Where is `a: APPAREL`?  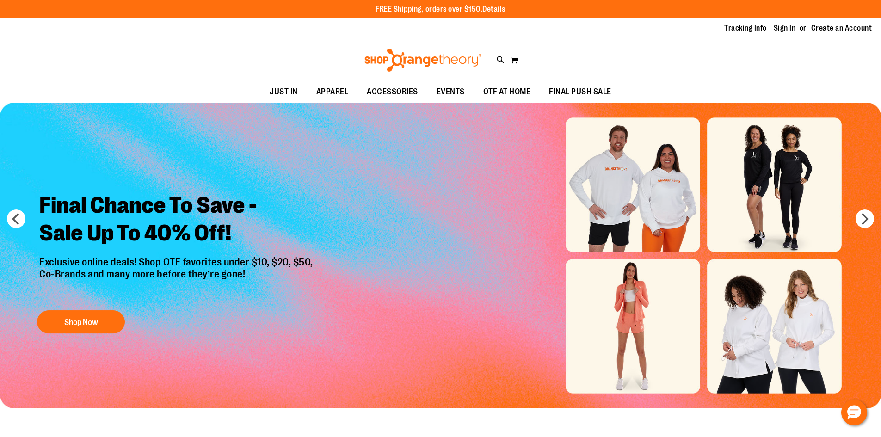
a: APPAREL is located at coordinates (332, 92).